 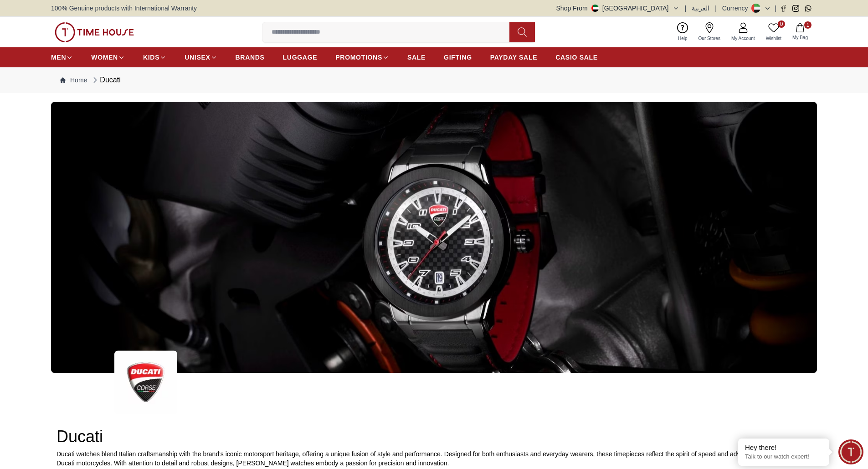 I want to click on a: Home, so click(x=74, y=80).